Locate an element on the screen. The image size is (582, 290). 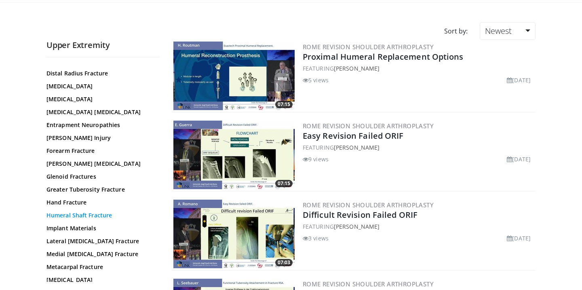
img: 5dcf619f-b63a-443a-a745-ca4be86d333e.300x170_q85_crop-smart_upscale.jpg is located at coordinates (234, 155).